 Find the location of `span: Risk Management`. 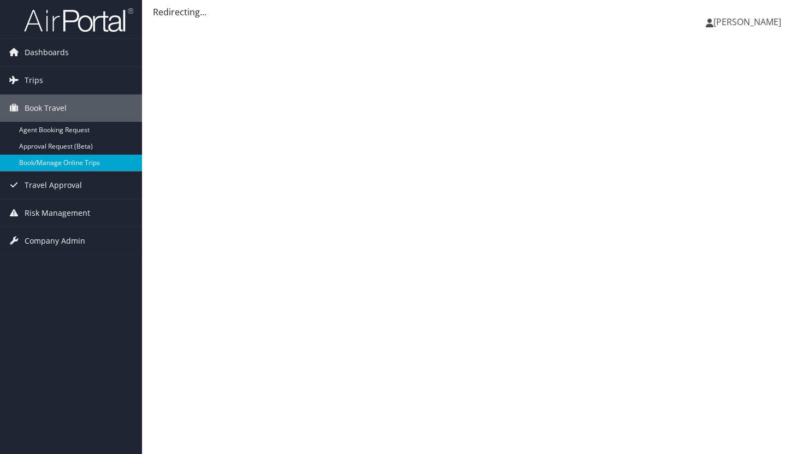

span: Risk Management is located at coordinates (57, 213).